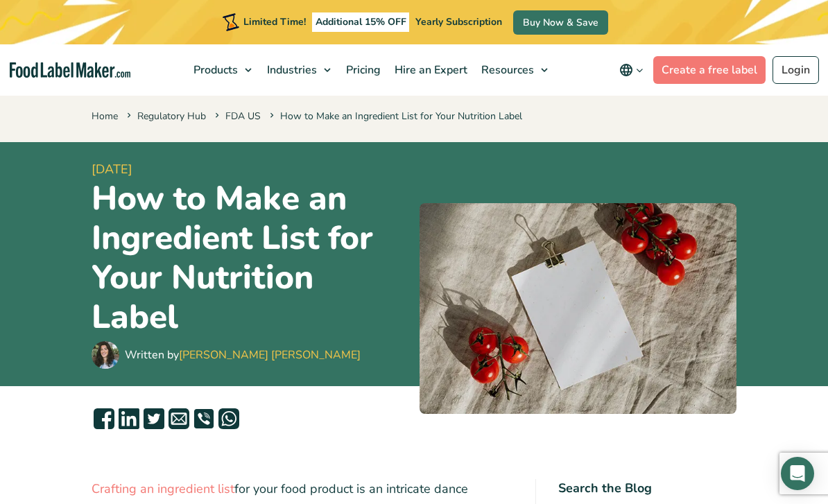 This screenshot has height=504, width=828. What do you see at coordinates (105, 116) in the screenshot?
I see `a: Home` at bounding box center [105, 116].